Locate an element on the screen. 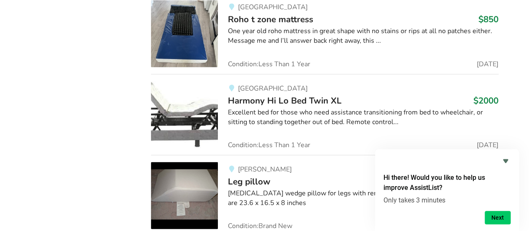 The height and width of the screenshot is (231, 529). button: Hide survey is located at coordinates (506, 161).